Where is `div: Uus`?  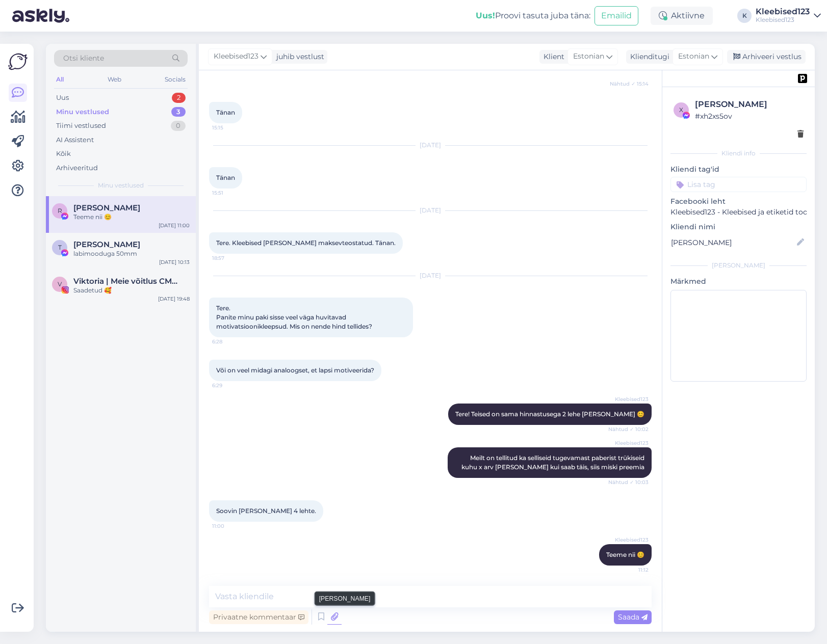
div: Uus is located at coordinates (62, 98).